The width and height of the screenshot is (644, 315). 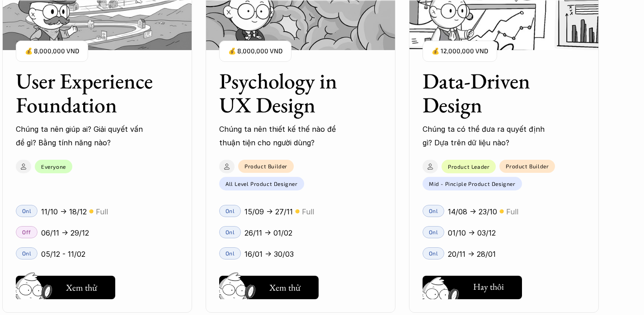 What do you see at coordinates (86, 94) in the screenshot?
I see `h3: User Experience Foundation` at bounding box center [86, 94].